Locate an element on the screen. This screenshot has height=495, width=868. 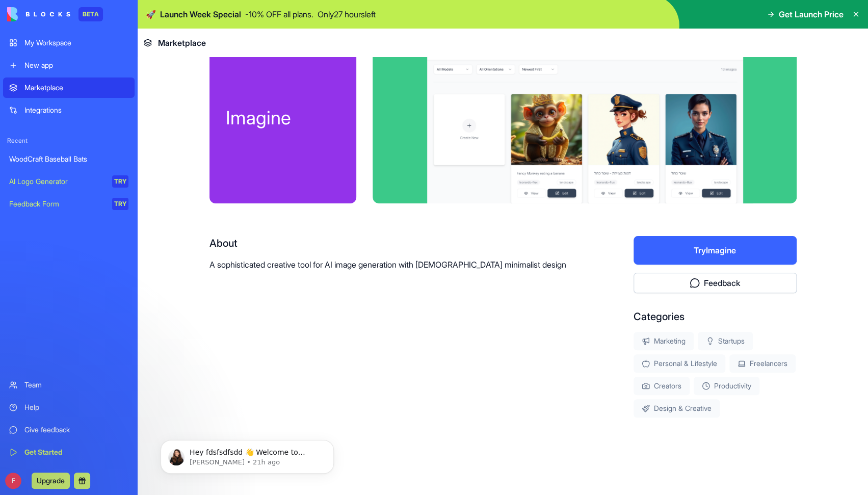
a: Marketplace is located at coordinates (69, 88).